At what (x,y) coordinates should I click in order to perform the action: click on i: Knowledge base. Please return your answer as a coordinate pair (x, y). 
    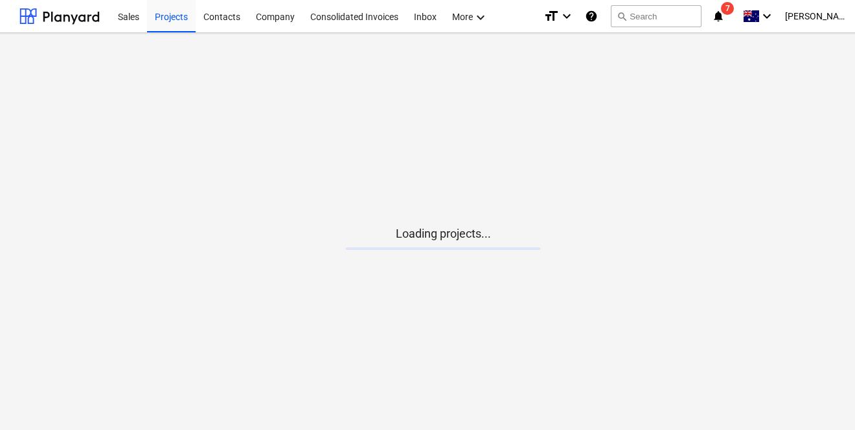
    Looking at the image, I should click on (591, 16).